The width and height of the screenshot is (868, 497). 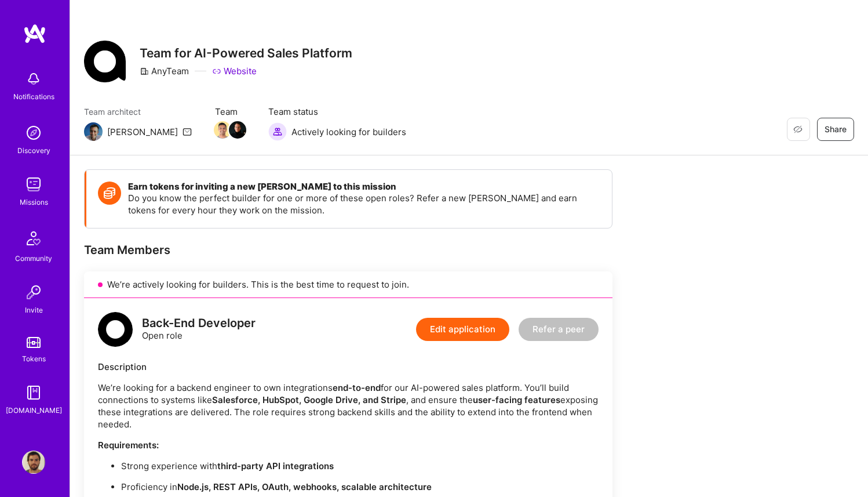 What do you see at coordinates (348, 406) in the screenshot?
I see `p: We’re looking for a backend engineer to own integrations for our AI-powered sales platform. You’l...` at bounding box center [348, 406].